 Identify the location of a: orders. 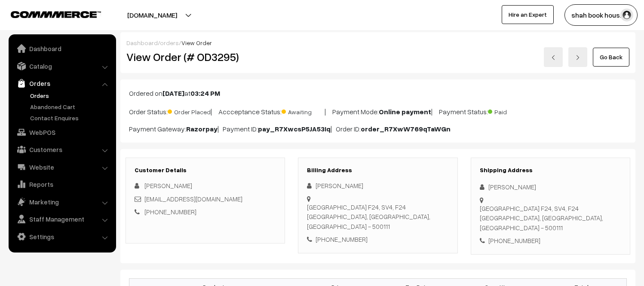
(169, 42).